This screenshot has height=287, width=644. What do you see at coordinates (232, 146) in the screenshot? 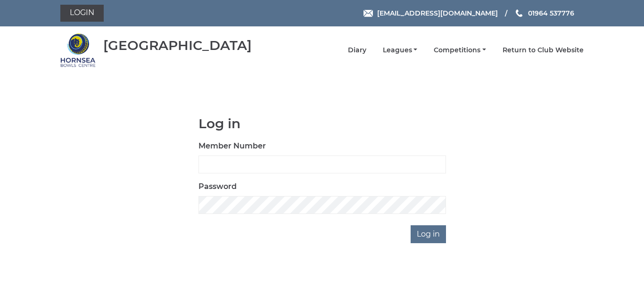
I see `label: Member Number` at bounding box center [232, 146].